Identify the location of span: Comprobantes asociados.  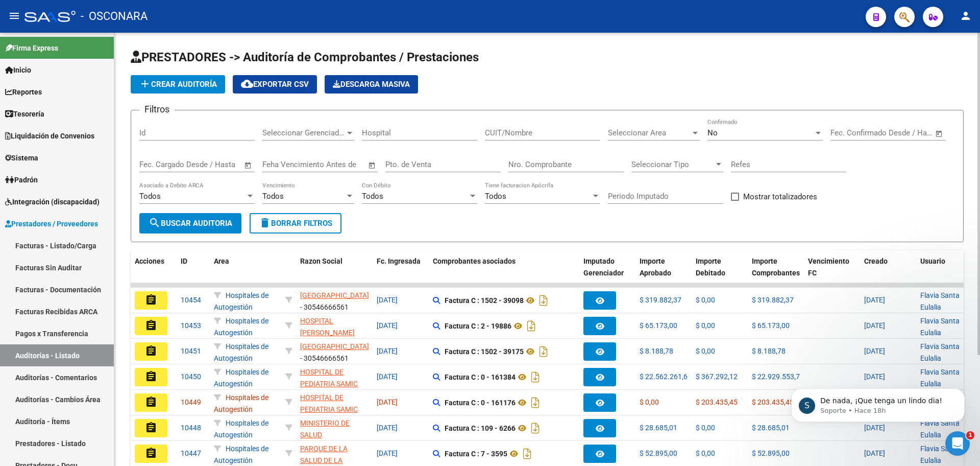
(474, 261).